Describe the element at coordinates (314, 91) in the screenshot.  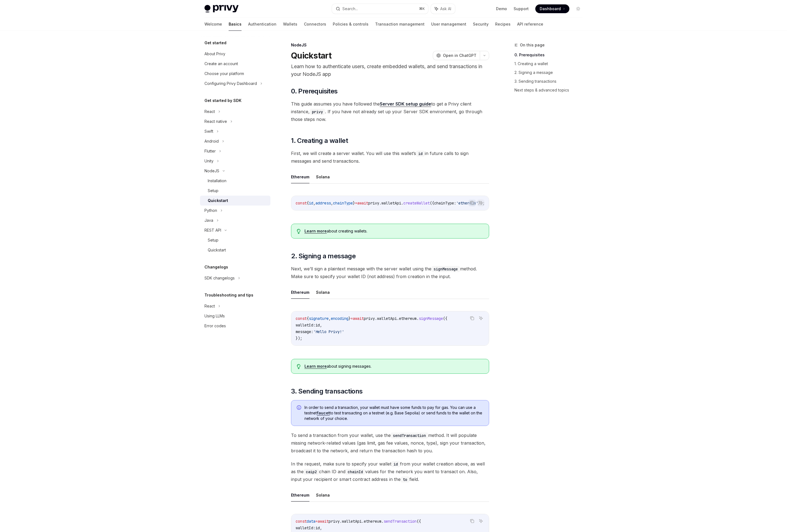
I see `span: 0. Prerequisites` at that location.